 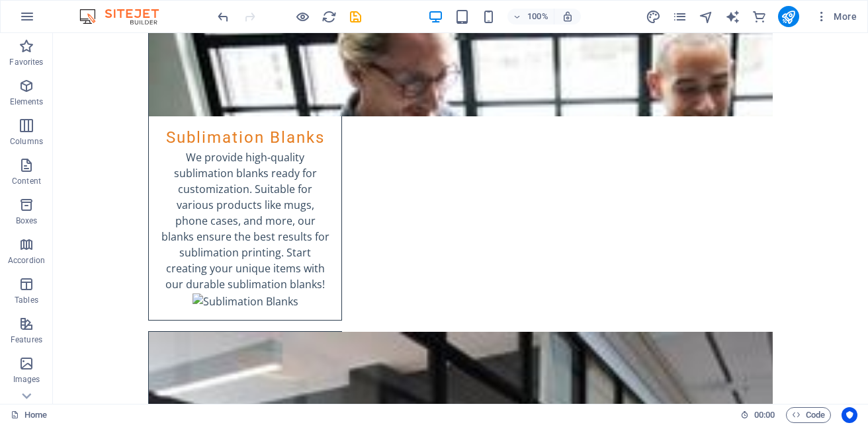 What do you see at coordinates (27, 221) in the screenshot?
I see `p: Boxes` at bounding box center [27, 221].